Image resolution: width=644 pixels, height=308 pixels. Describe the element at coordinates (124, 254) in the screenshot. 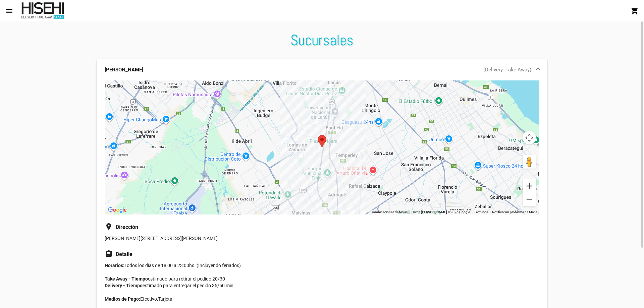

I see `strong: Detalle` at that location.